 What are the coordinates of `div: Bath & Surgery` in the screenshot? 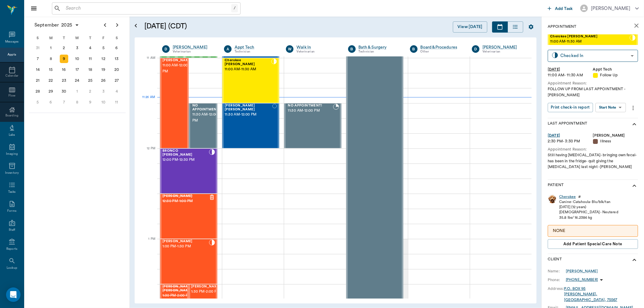 It's located at (379, 47).